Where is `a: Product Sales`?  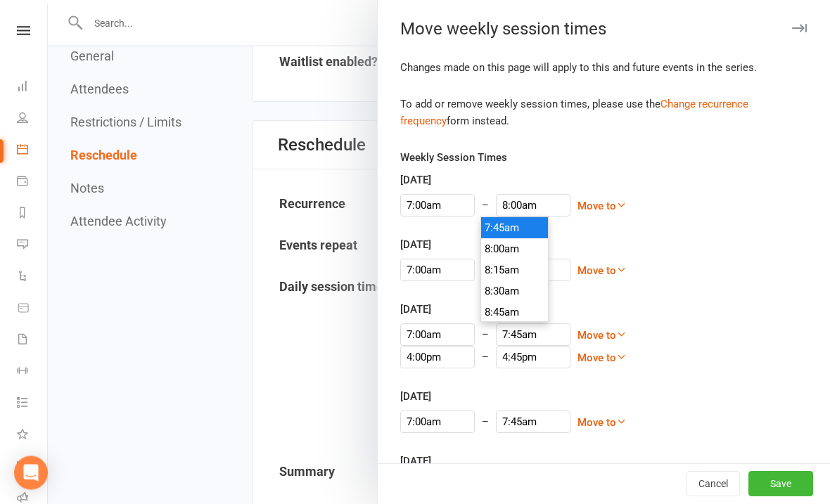 a: Product Sales is located at coordinates (32, 309).